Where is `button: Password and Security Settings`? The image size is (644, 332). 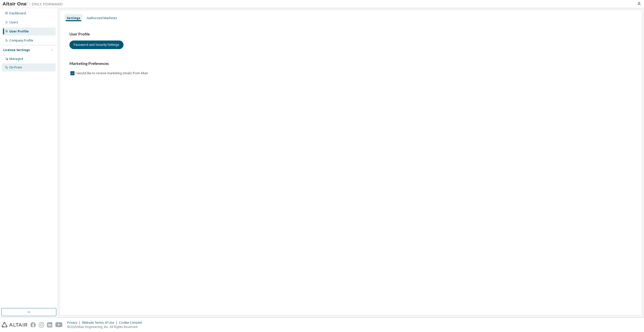
button: Password and Security Settings is located at coordinates (96, 44).